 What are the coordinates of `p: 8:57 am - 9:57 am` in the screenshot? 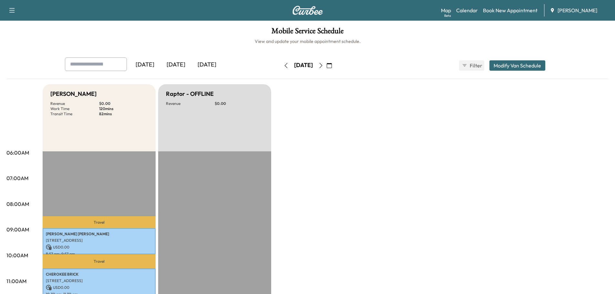 It's located at (99, 254).